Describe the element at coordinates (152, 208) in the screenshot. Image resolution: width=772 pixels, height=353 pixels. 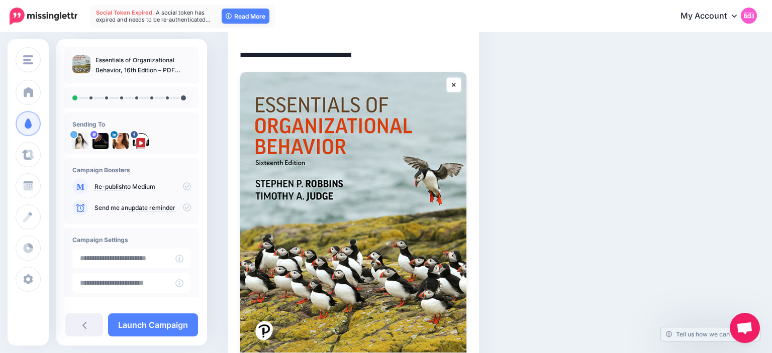
I see `a: update reminder` at that location.